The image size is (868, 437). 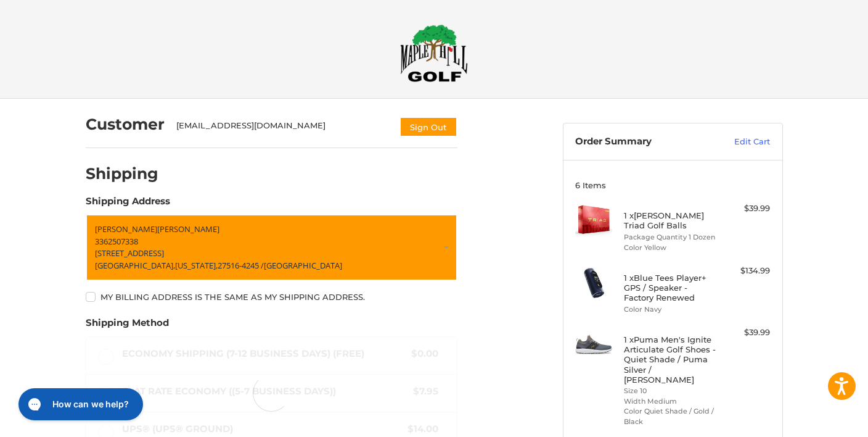 What do you see at coordinates (428, 126) in the screenshot?
I see `button: Sign Out` at bounding box center [428, 126].